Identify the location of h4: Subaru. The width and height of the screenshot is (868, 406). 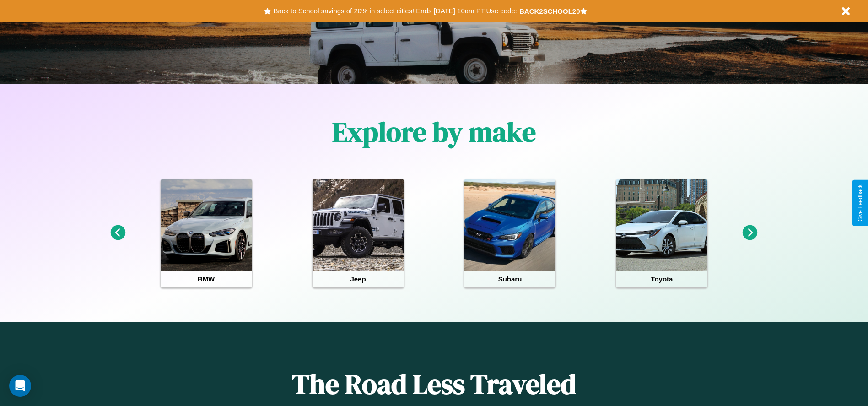
(509, 279).